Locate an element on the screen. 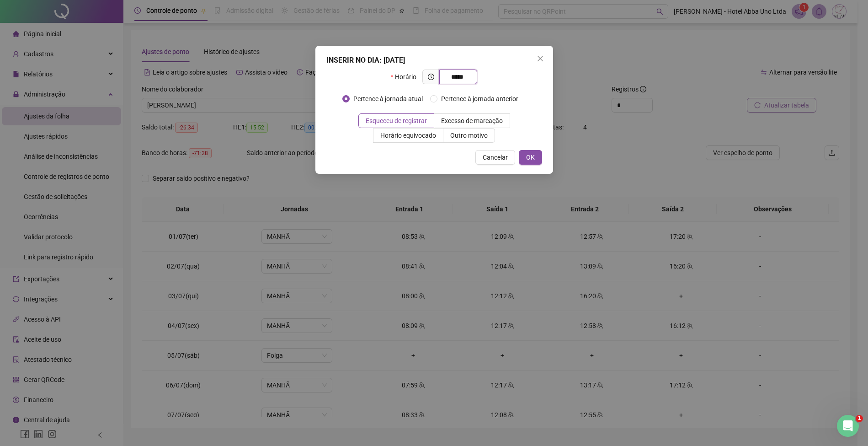 The height and width of the screenshot is (446, 868). span: OK is located at coordinates (530, 157).